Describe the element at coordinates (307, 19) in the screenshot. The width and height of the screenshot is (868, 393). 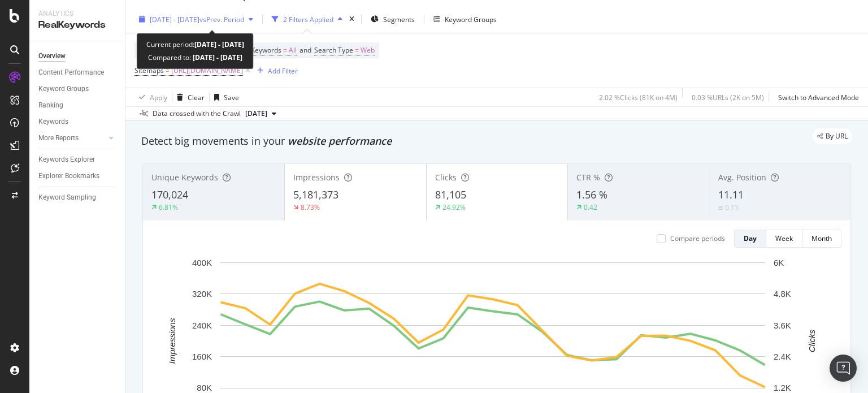
I see `button: 2 Filters Applied` at that location.